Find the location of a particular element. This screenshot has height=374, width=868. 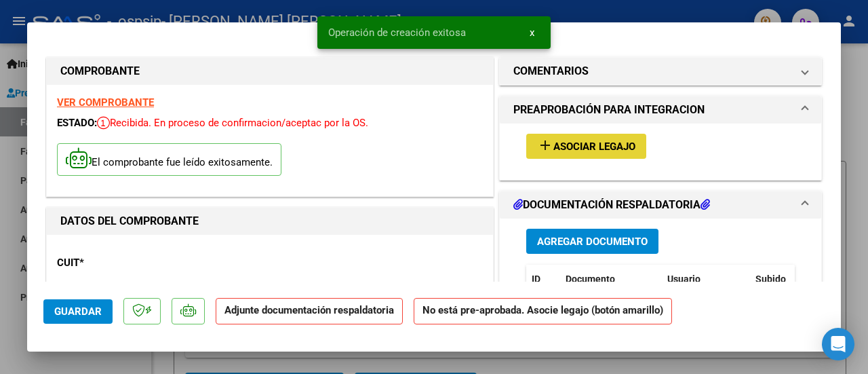

span: Recibida. En proceso de confirmacion/aceptac por la OS. is located at coordinates (233, 123).